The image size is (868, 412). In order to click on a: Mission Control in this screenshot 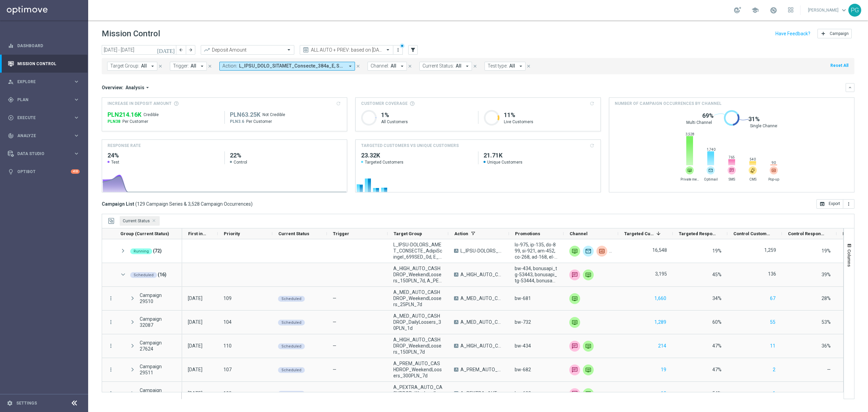, I will do `click(48, 63)`.